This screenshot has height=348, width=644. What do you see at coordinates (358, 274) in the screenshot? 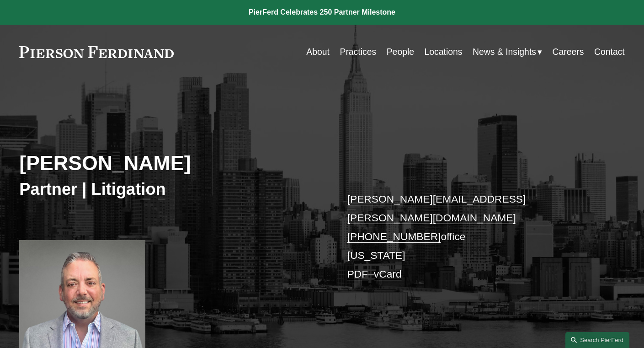
I see `a: PDF` at bounding box center [358, 274].